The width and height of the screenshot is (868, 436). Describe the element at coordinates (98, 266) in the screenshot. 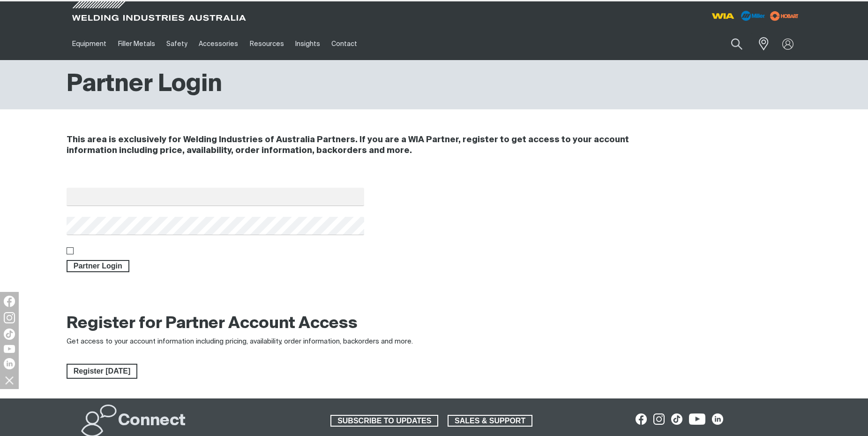

I see `span: Partner Login` at that location.